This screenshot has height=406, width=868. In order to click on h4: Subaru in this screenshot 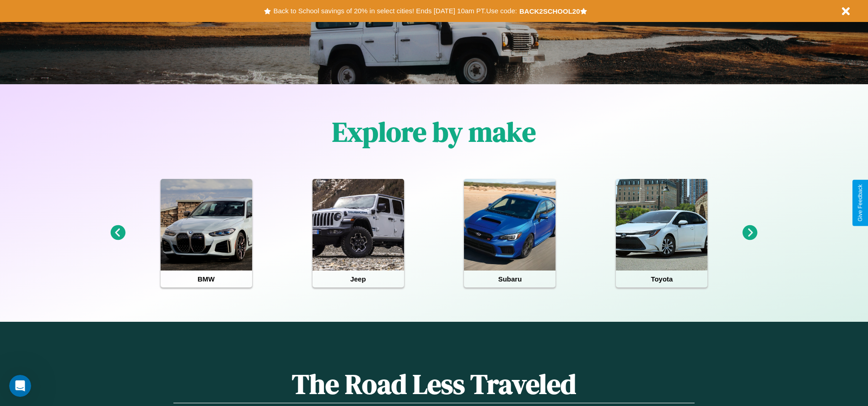, I will do `click(510, 278)`.